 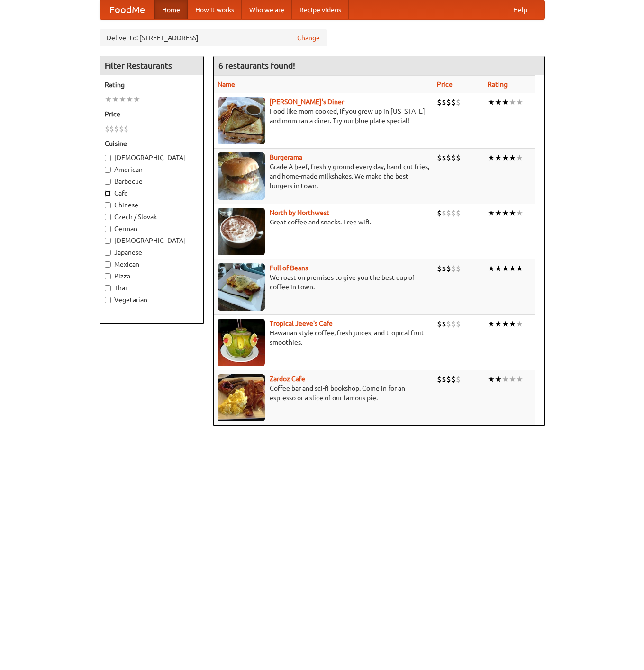 What do you see at coordinates (323, 337) in the screenshot?
I see `p: Hawaiian style coffee, fresh juices, and tropical fruit smoothies.` at bounding box center [323, 337].